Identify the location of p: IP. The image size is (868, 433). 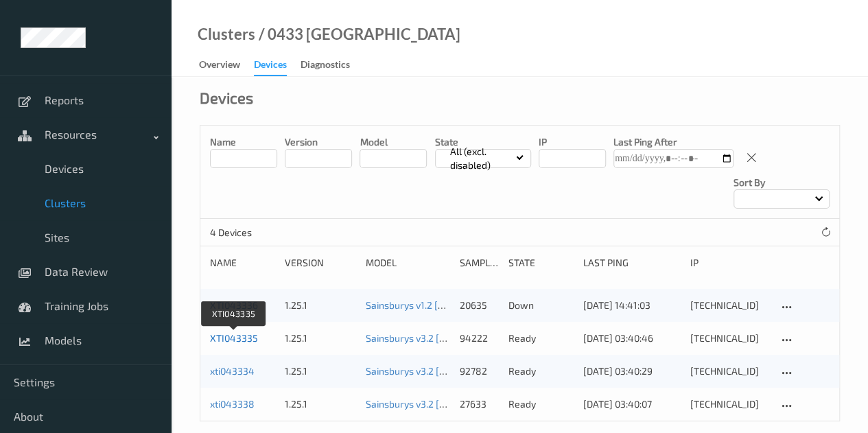
(572, 142).